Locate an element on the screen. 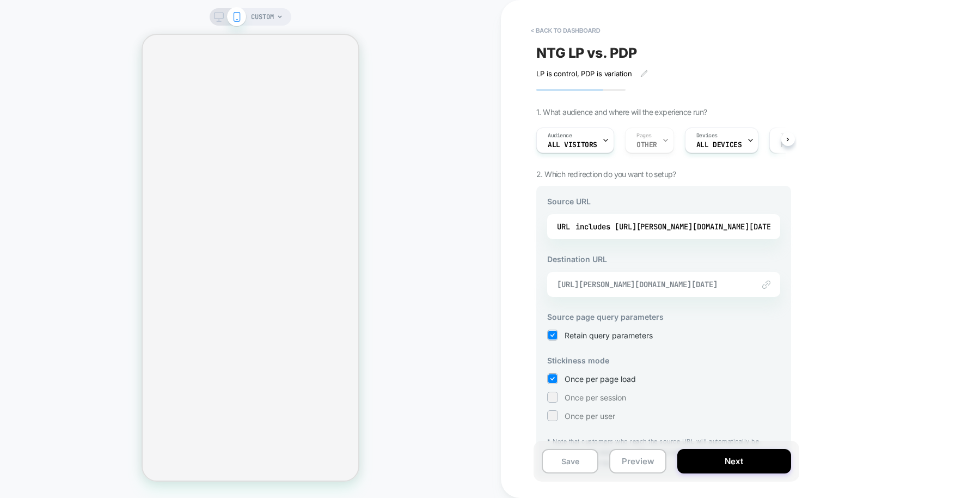  button: Save is located at coordinates (570, 460).